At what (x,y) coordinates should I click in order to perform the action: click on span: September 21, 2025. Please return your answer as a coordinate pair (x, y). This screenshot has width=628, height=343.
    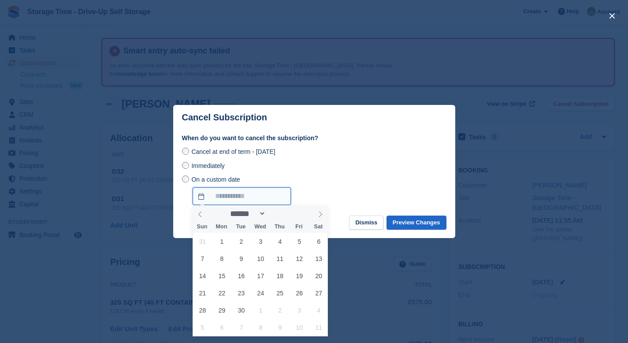
    Looking at the image, I should click on (202, 293).